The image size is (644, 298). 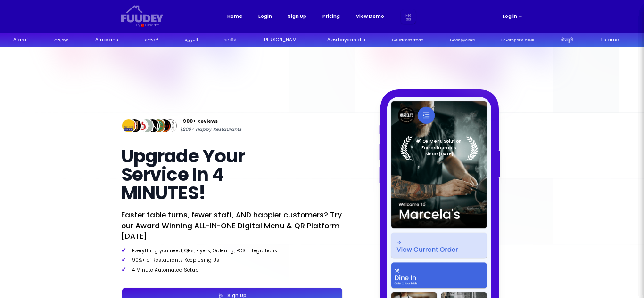 What do you see at coordinates (566, 40) in the screenshot?
I see `div: भोजपुरी` at bounding box center [566, 40].